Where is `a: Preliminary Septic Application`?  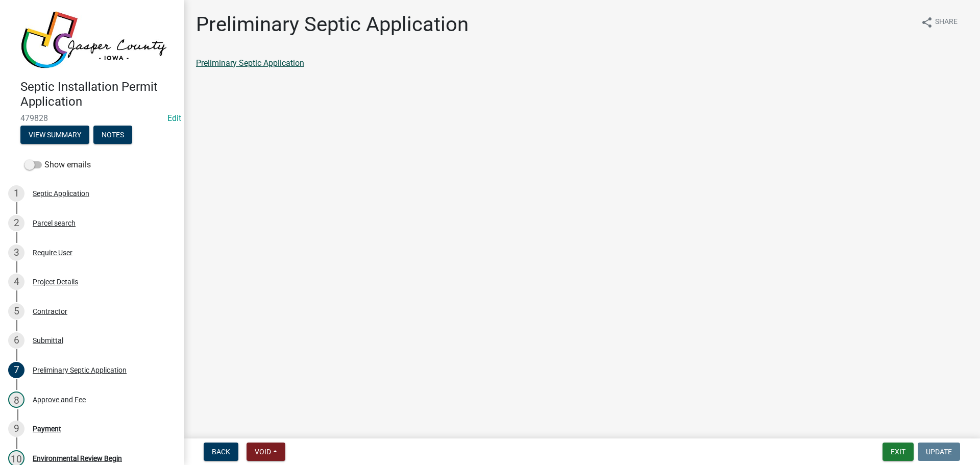 a: Preliminary Septic Application is located at coordinates (250, 63).